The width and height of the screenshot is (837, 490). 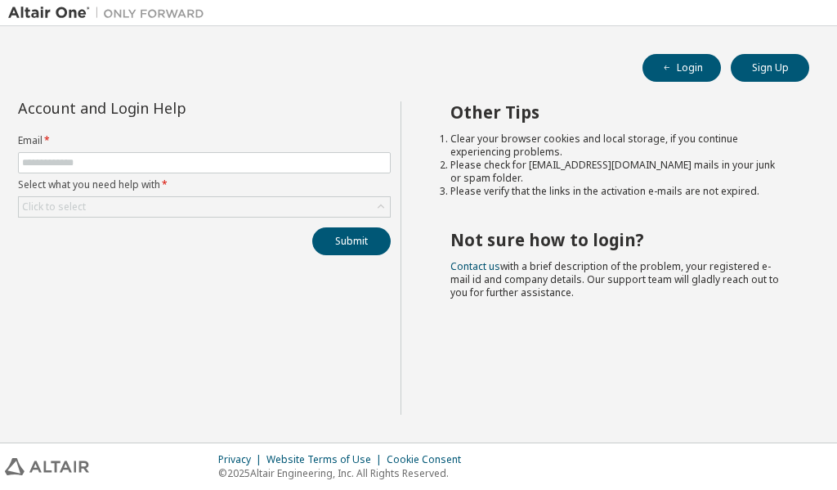 I want to click on label: Select what you need help with, so click(x=204, y=185).